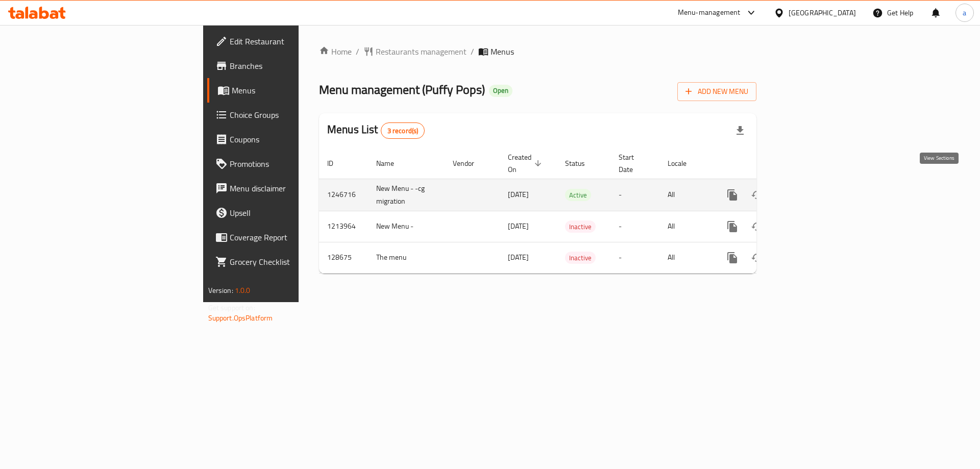 The width and height of the screenshot is (980, 469). What do you see at coordinates (294, 139) in the screenshot?
I see `span: Coupons` at bounding box center [294, 139].